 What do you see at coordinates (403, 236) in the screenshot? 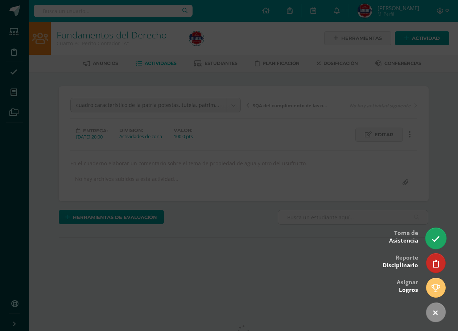
I see `div: Toma de` at bounding box center [403, 236].